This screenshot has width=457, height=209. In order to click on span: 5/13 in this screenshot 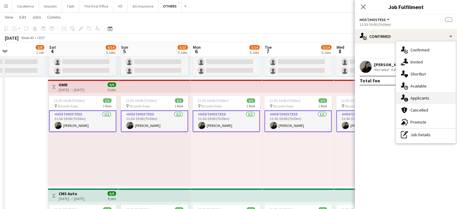, I will do `click(182, 47)`.